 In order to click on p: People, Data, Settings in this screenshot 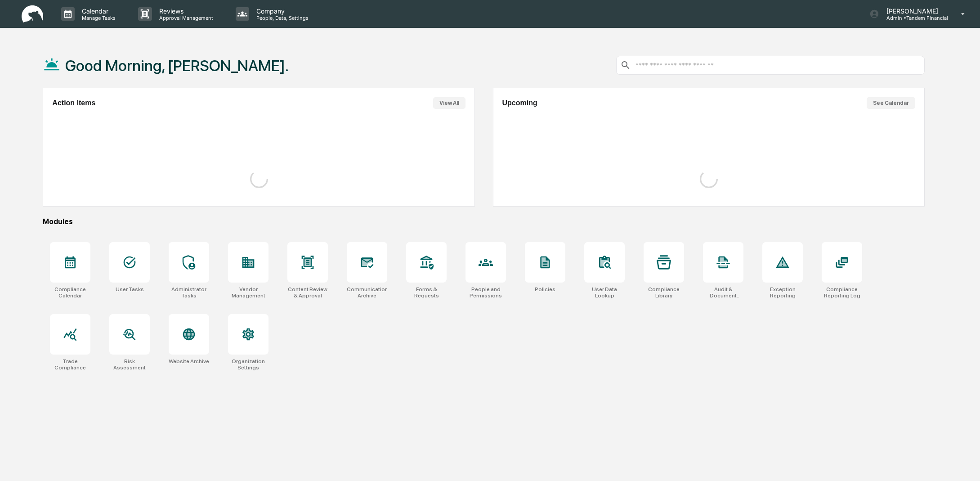, I will do `click(282, 18)`.